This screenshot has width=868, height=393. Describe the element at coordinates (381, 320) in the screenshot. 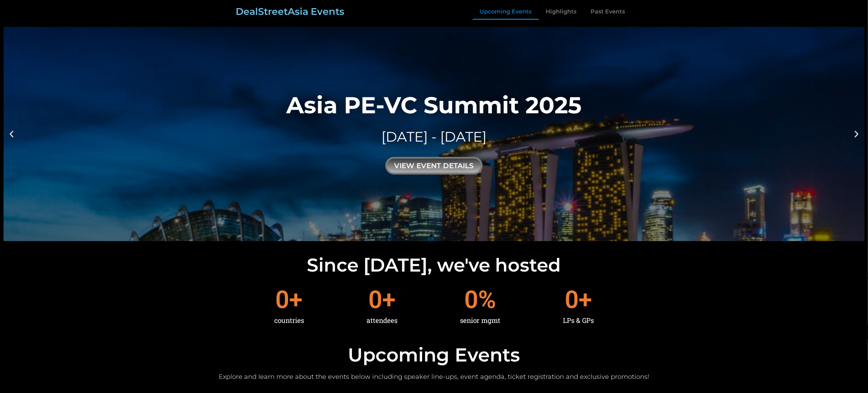

I see `div: attendees` at that location.